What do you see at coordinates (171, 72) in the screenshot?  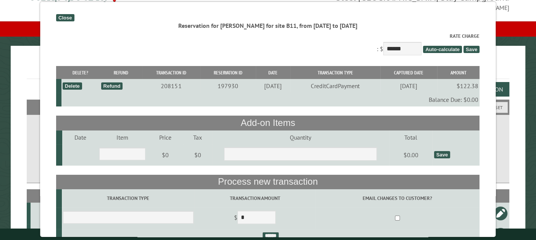 I see `th: Transaction ID` at bounding box center [171, 72].